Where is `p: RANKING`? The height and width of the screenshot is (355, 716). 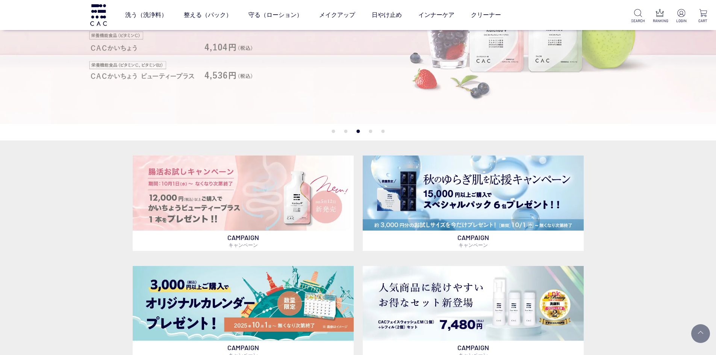
p: RANKING is located at coordinates (660, 21).